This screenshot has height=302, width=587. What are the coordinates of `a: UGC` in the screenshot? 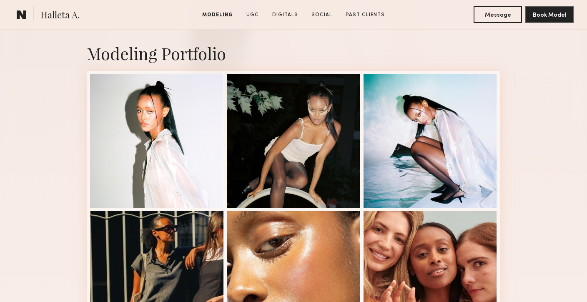 It's located at (253, 15).